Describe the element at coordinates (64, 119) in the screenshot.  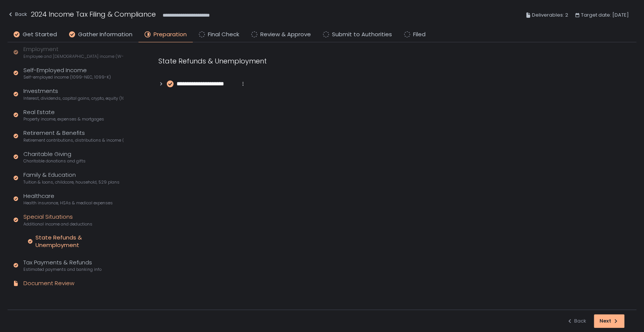
I see `span: Property income, expenses & mortgages` at that location.